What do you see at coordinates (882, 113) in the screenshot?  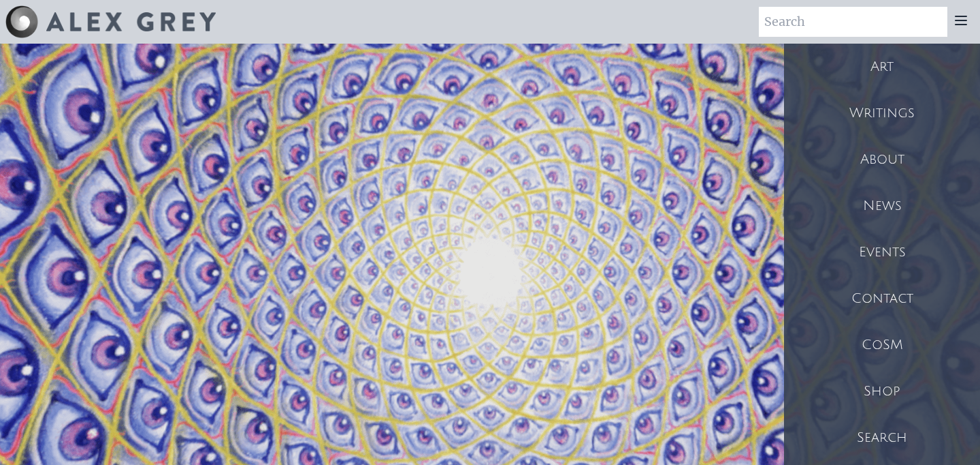 I see `div: Writings` at bounding box center [882, 113].